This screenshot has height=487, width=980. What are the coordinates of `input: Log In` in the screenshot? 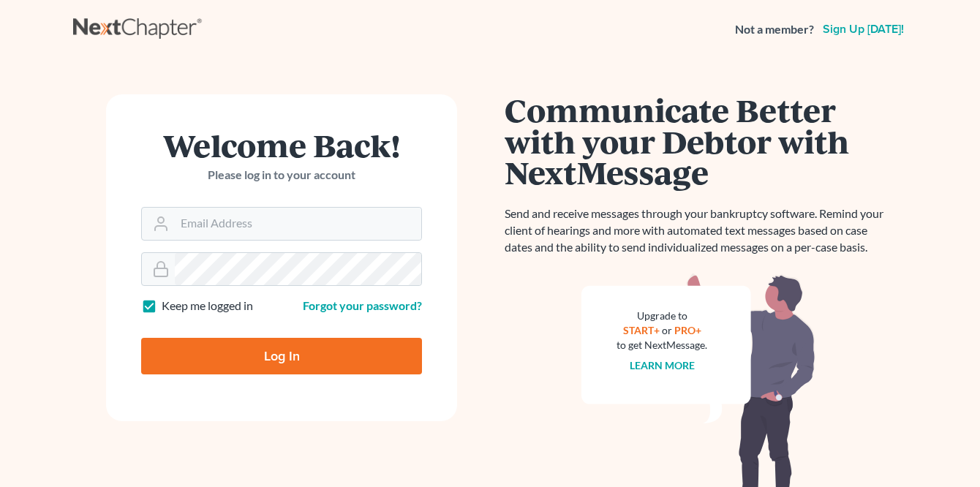 It's located at (282, 357).